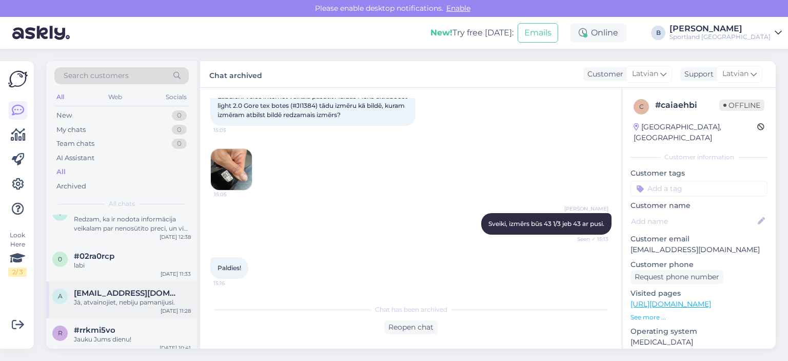 The height and width of the screenshot is (361, 788). What do you see at coordinates (60, 296) in the screenshot?
I see `span: a` at bounding box center [60, 296].